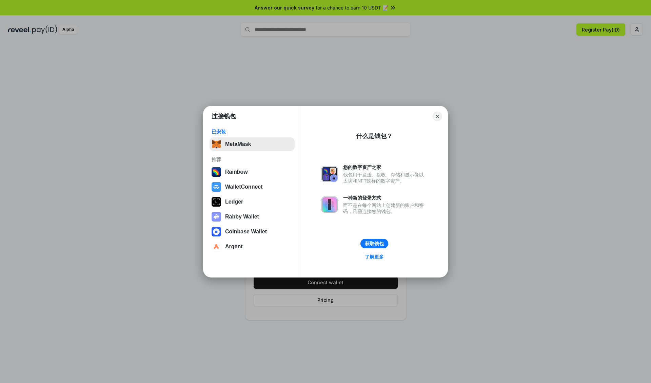  Describe the element at coordinates (252, 159) in the screenshot. I see `div: 推荐` at that location.